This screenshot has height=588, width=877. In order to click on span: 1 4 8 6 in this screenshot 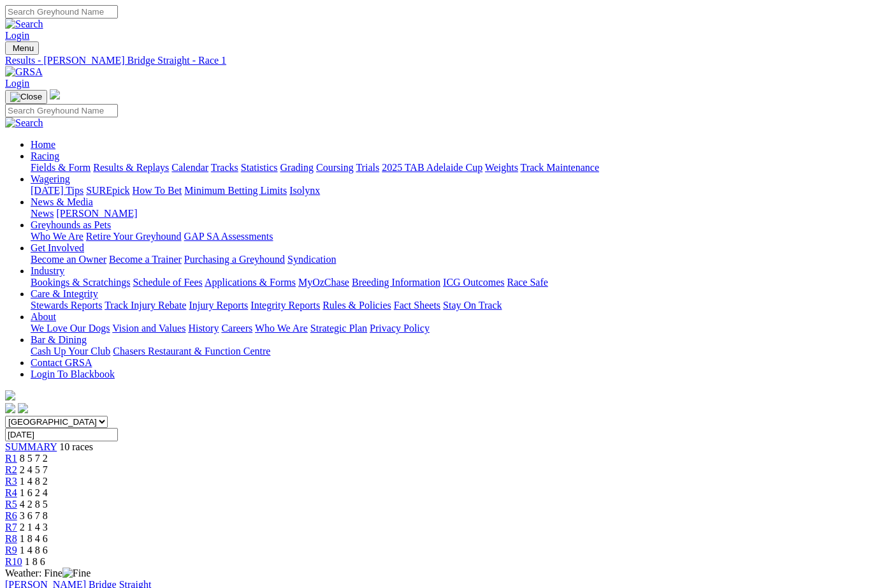, I will do `click(34, 549)`.